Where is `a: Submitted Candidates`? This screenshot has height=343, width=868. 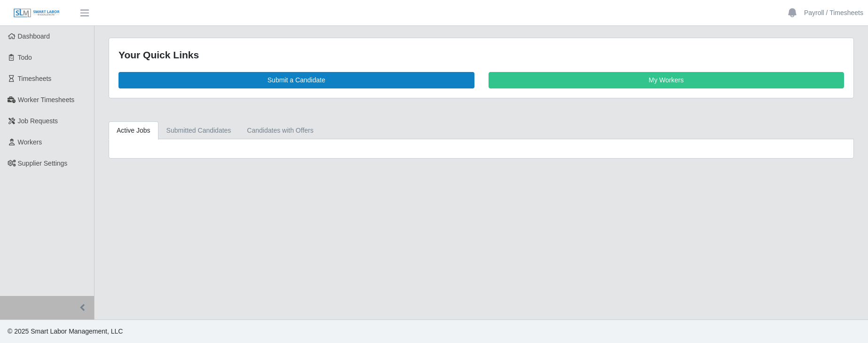 a: Submitted Candidates is located at coordinates (199, 130).